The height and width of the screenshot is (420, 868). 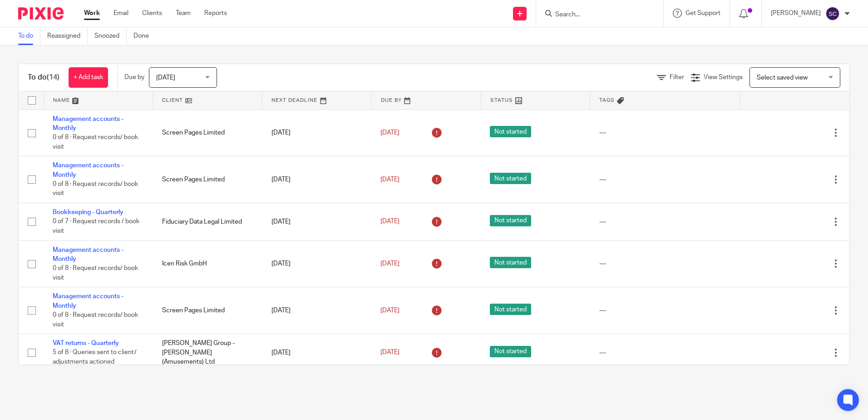 What do you see at coordinates (207, 264) in the screenshot?
I see `td: Icen Risk GmbH` at bounding box center [207, 264].